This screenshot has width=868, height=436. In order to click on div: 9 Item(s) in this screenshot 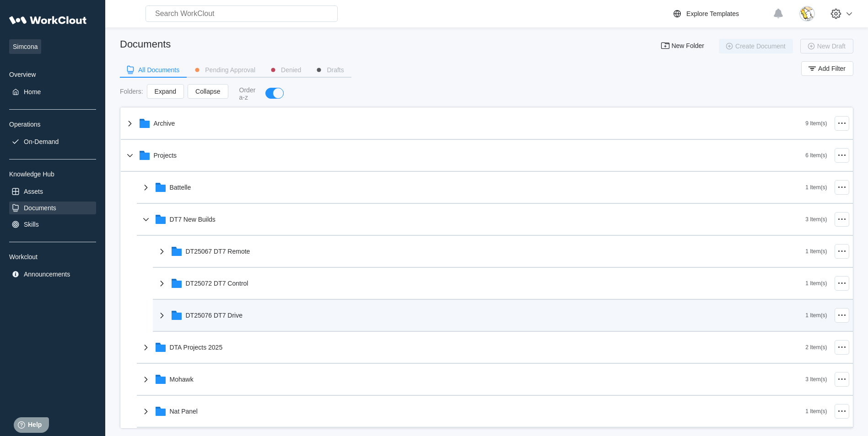, I will do `click(815, 124)`.